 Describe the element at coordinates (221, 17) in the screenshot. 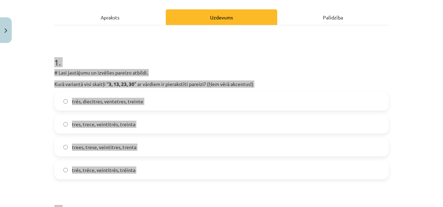

I see `div: Uzdevums` at that location.